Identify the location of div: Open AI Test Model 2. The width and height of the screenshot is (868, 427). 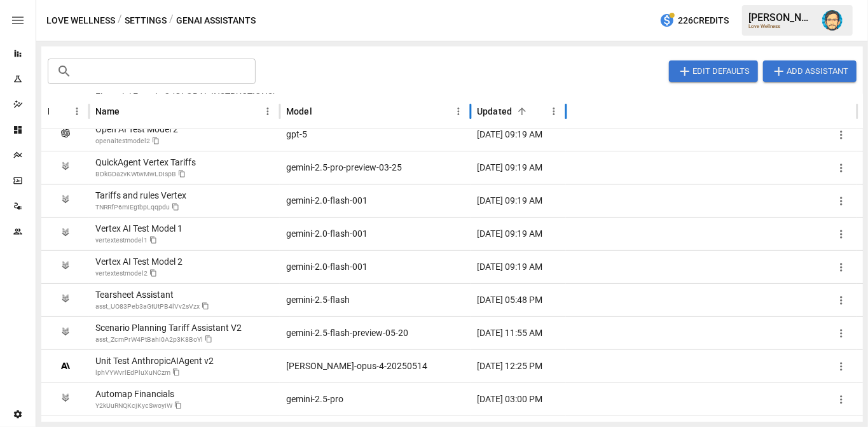
(137, 129).